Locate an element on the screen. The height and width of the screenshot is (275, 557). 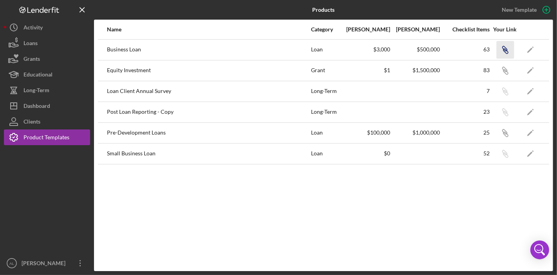
div: 83 is located at coordinates (465, 70).